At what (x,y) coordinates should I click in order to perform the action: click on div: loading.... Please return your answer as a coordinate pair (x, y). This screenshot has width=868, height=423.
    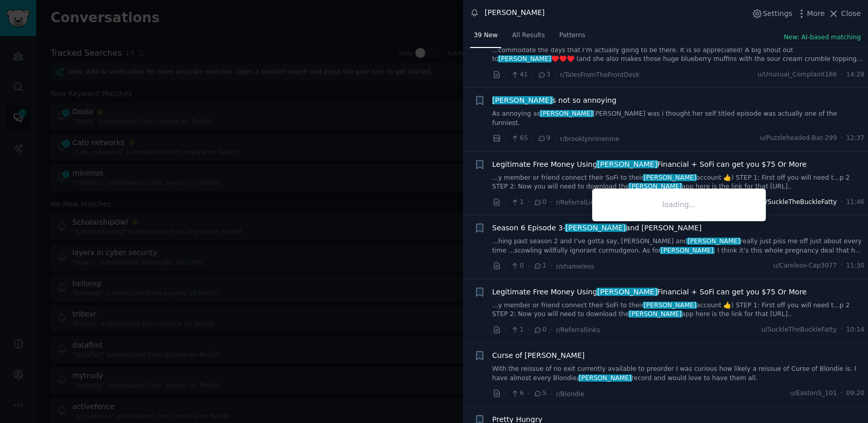
    Looking at the image, I should click on (679, 205).